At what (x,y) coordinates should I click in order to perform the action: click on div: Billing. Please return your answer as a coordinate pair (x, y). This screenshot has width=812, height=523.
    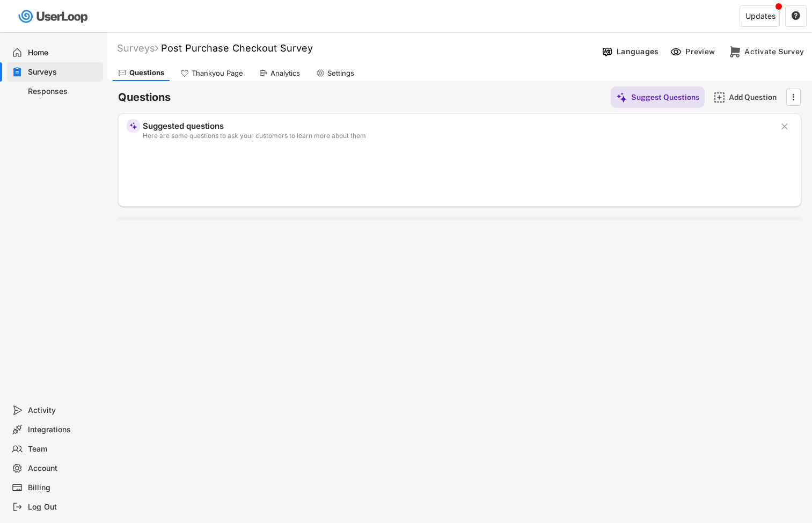
    Looking at the image, I should click on (63, 488).